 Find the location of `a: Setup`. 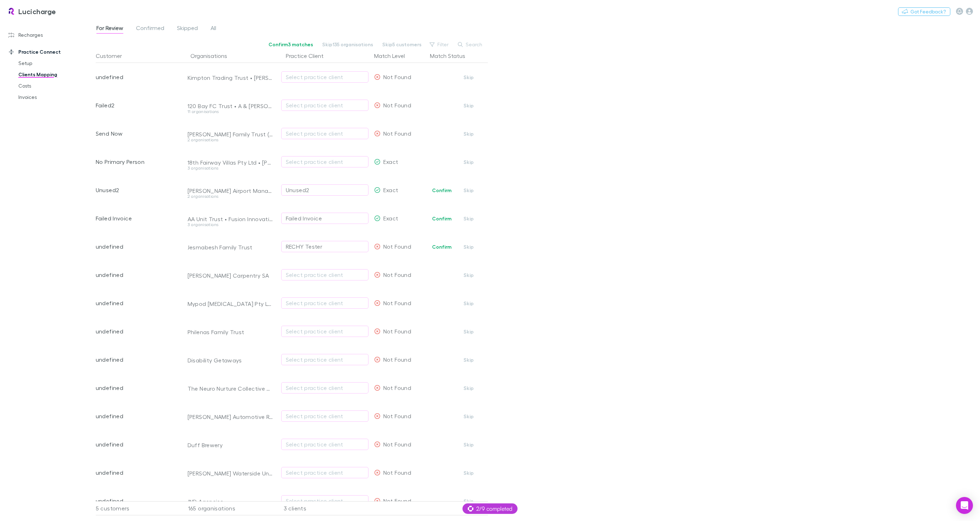

a: Setup is located at coordinates (53, 63).